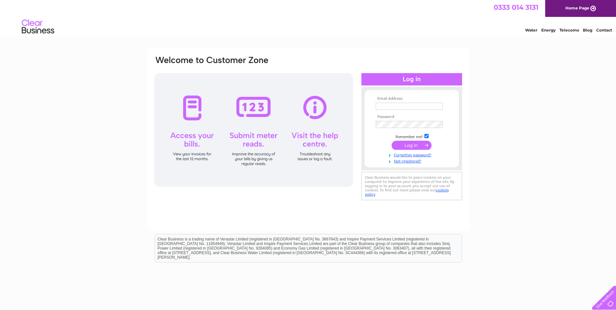 The height and width of the screenshot is (310, 616). I want to click on td: Remember me?, so click(412, 136).